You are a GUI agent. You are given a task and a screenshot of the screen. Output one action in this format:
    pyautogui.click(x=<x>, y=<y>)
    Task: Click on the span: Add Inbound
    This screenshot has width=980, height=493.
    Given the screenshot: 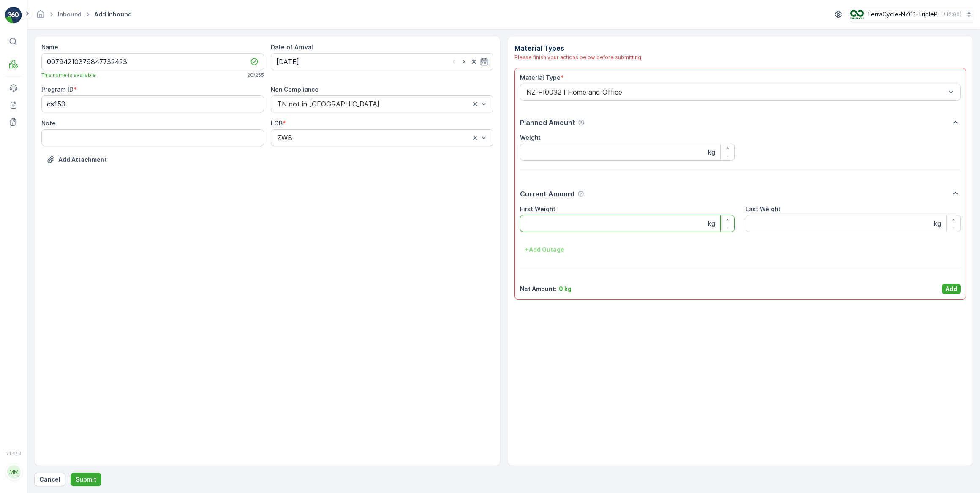 What is the action you would take?
    pyautogui.click(x=113, y=15)
    